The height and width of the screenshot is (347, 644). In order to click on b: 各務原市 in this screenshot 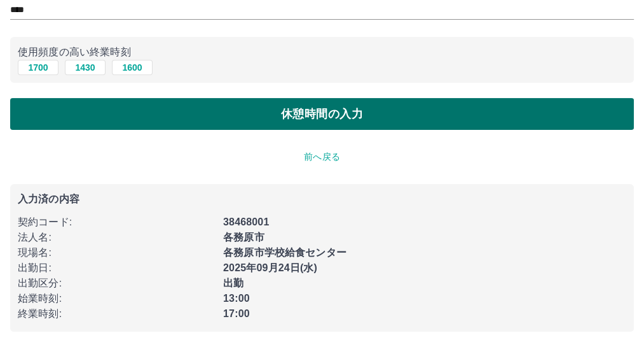, I will do `click(244, 237)`.